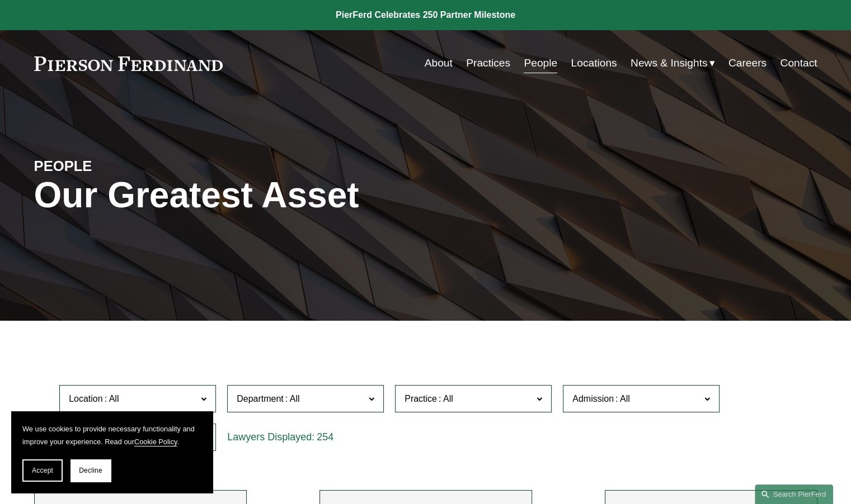  What do you see at coordinates (672, 63) in the screenshot?
I see `a: folder dropdown` at bounding box center [672, 63].